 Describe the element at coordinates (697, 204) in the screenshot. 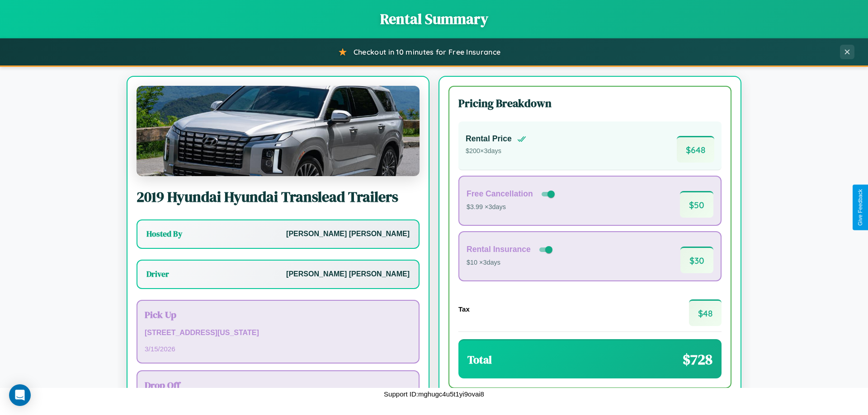

I see `span: $ 50` at that location.